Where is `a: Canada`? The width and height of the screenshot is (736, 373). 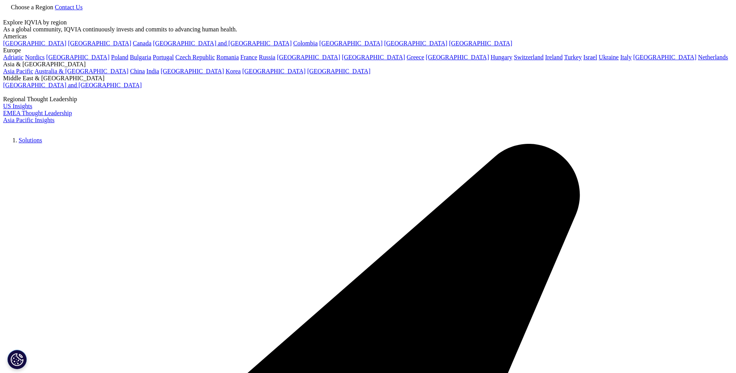 a: Canada is located at coordinates (142, 43).